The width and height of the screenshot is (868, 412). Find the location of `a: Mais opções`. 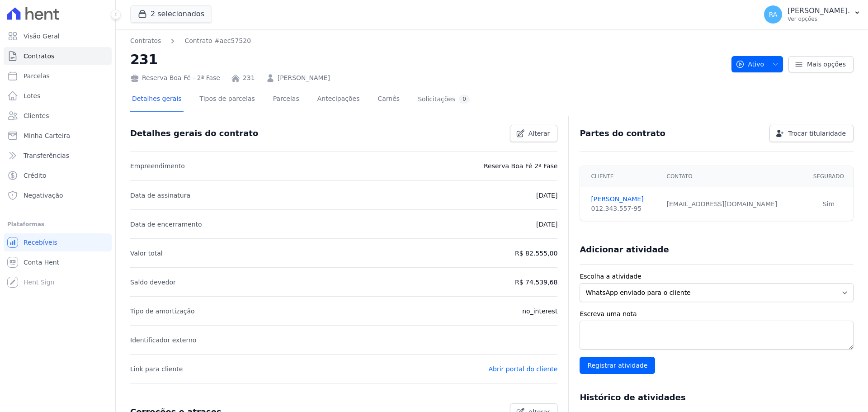

a: Mais opções is located at coordinates (821, 64).